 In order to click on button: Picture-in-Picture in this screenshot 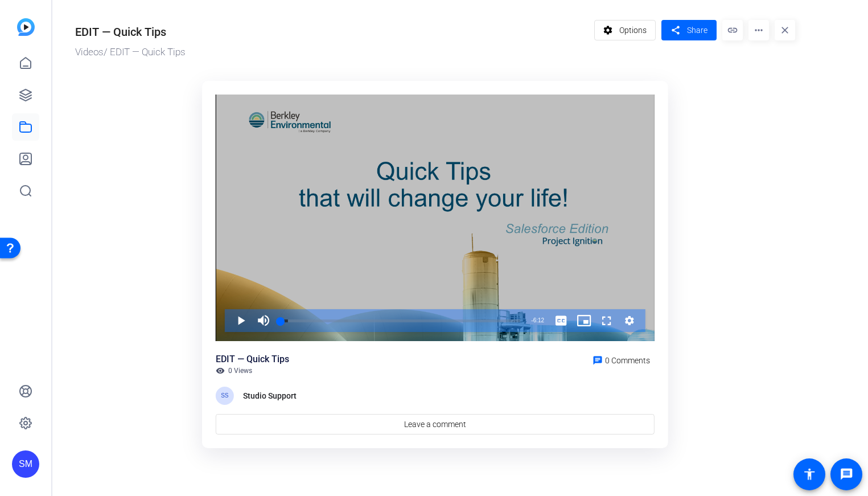, I will do `click(583, 321)`.